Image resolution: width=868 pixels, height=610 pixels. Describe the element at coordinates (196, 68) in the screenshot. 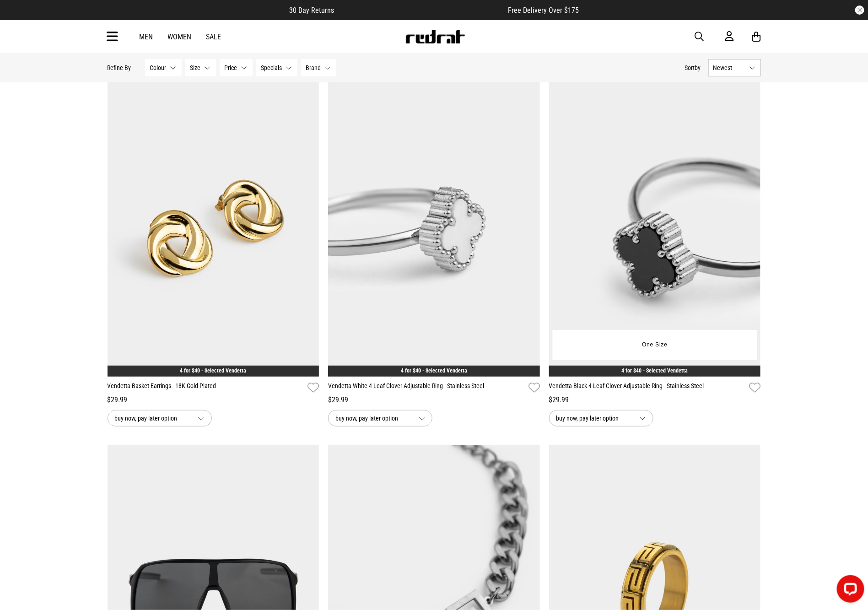

I see `span: Size` at that location.